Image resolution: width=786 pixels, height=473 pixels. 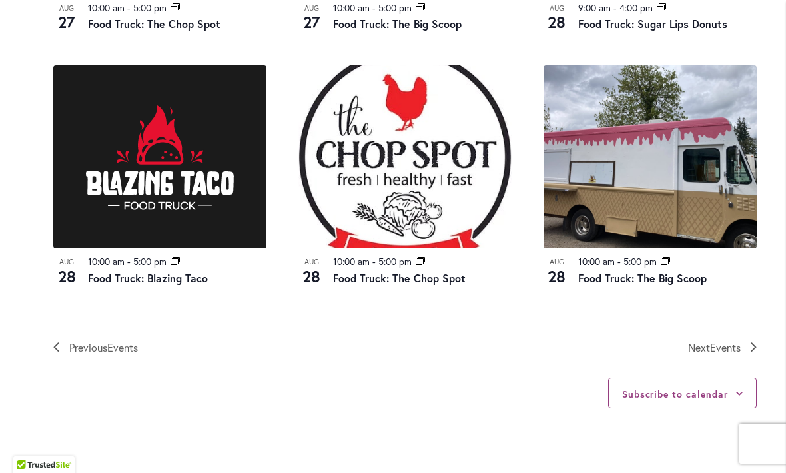 What do you see at coordinates (722, 348) in the screenshot?
I see `a: Next Events` at bounding box center [722, 348].